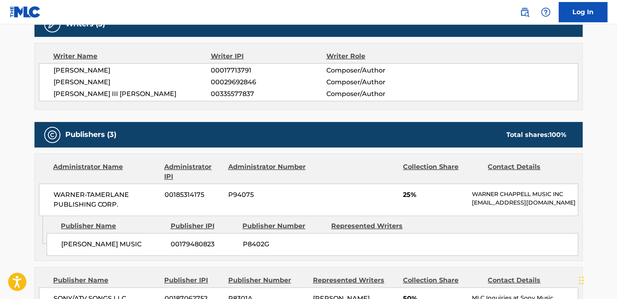  Describe the element at coordinates (268, 94) in the screenshot. I see `span: 00335577837` at that location.